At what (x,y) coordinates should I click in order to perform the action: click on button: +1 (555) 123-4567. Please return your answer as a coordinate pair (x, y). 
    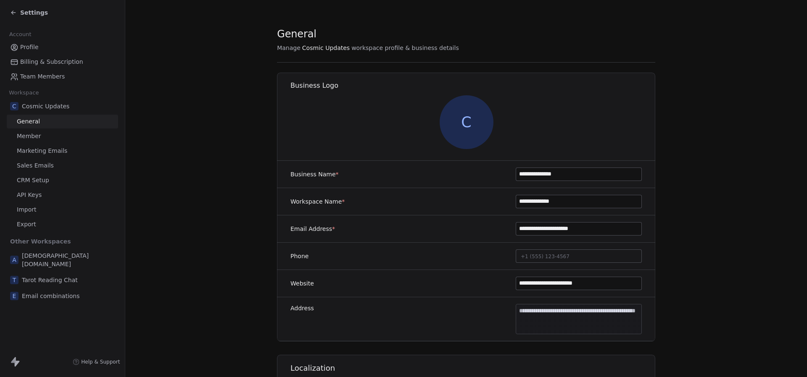
    Looking at the image, I should click on (579, 256).